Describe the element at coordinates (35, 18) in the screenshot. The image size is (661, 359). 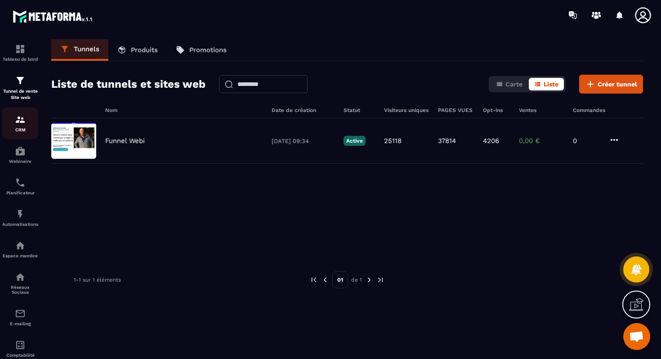
I see `div: v 4.0.25` at that location.